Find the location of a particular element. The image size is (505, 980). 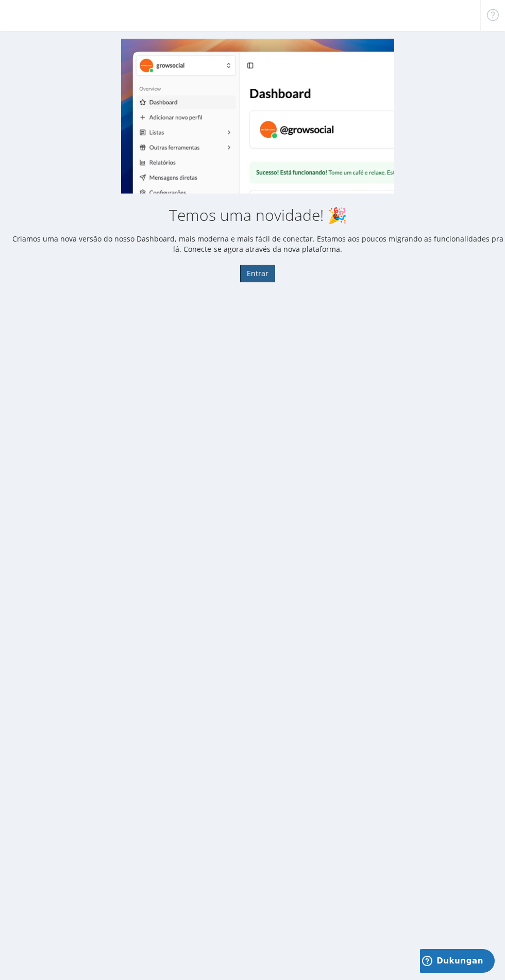

h2: Temos uma novidade! 🎉 is located at coordinates (258, 215).